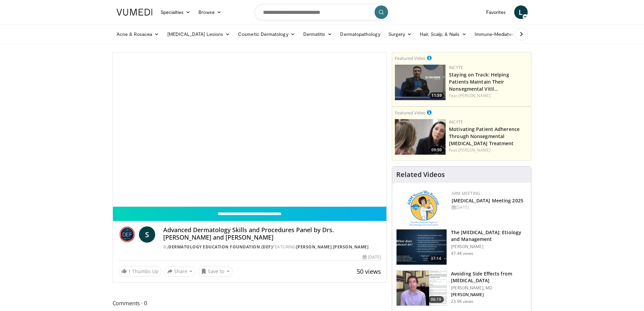 The width and height of the screenshot is (644, 311). Describe the element at coordinates (466, 193) in the screenshot. I see `a: ARM Meeting` at that location.